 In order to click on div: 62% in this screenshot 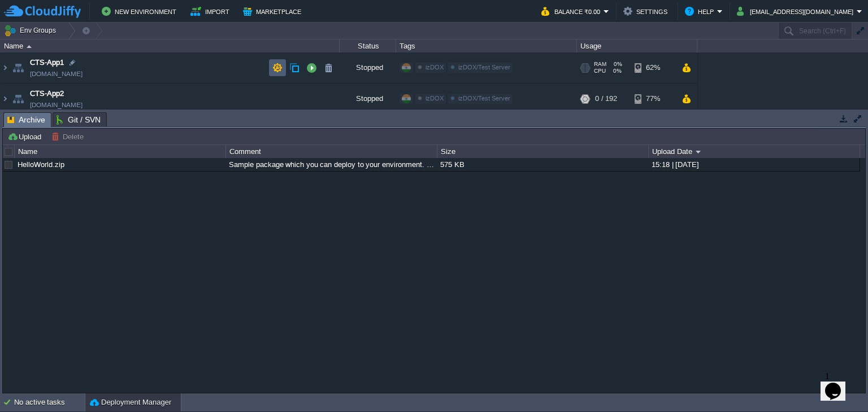, I will do `click(652, 68)`.